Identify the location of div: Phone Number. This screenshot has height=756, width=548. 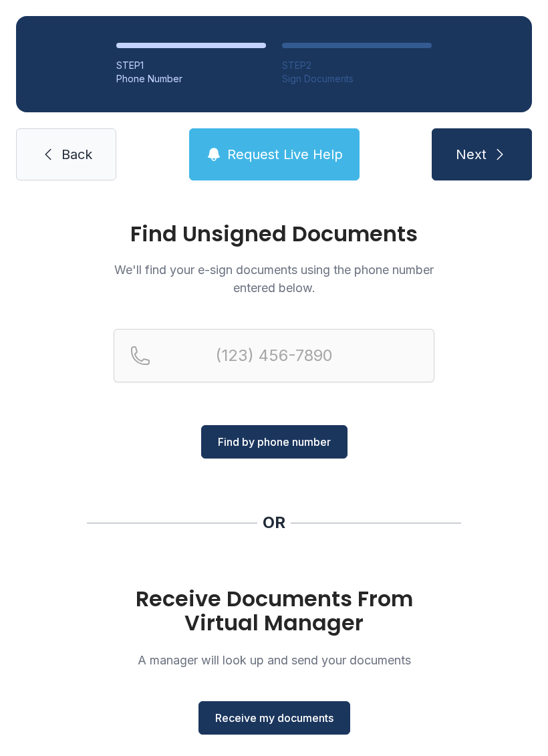
(191, 79).